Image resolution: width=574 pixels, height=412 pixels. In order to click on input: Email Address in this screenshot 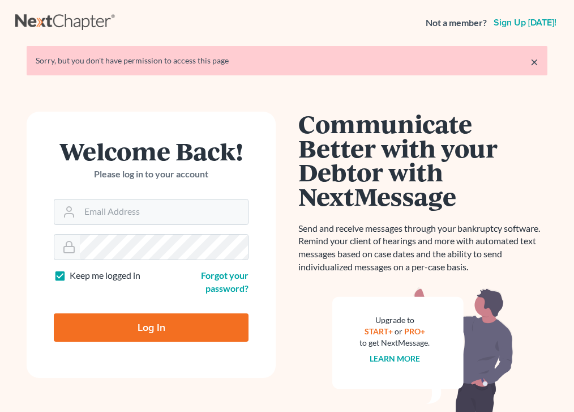, I will do `click(164, 212)`.